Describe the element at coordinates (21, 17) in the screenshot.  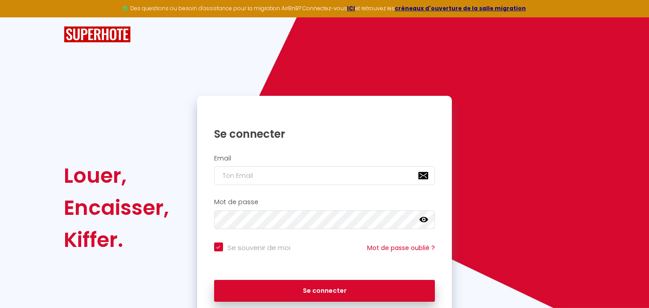
I see `button: Ouvrir le widget de chat LiveChat` at that location.